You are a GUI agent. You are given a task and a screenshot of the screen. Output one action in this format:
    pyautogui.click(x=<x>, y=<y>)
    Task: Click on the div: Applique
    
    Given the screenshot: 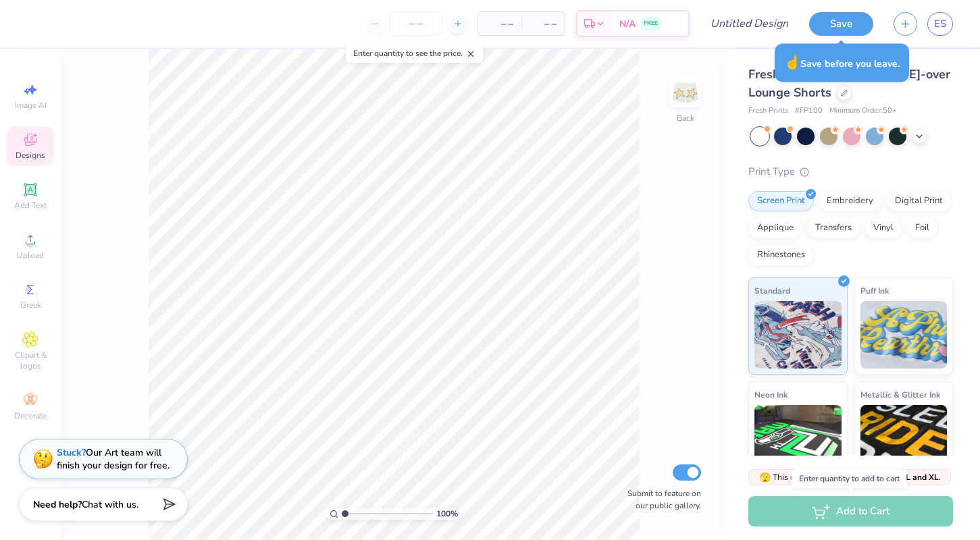 What is the action you would take?
    pyautogui.click(x=775, y=229)
    